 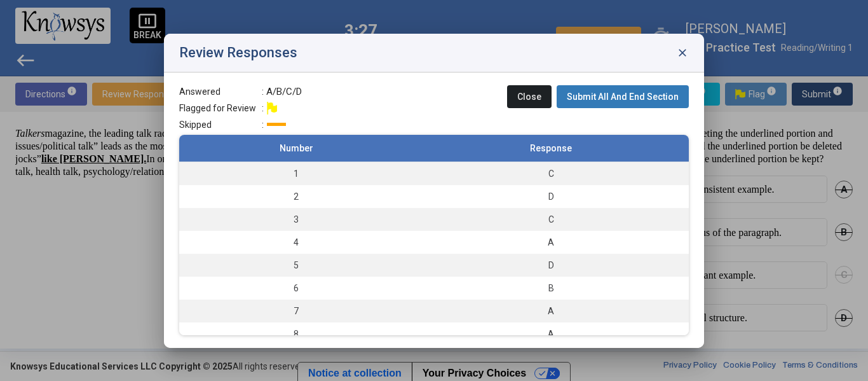 I want to click on td: 8, so click(x=296, y=334).